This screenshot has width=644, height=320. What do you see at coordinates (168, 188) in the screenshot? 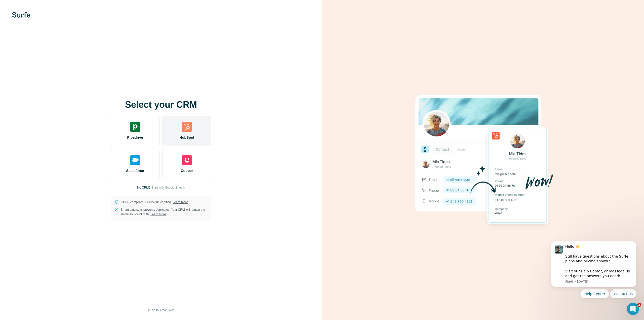
I see `span: Start with Google Sheets` at bounding box center [168, 188].